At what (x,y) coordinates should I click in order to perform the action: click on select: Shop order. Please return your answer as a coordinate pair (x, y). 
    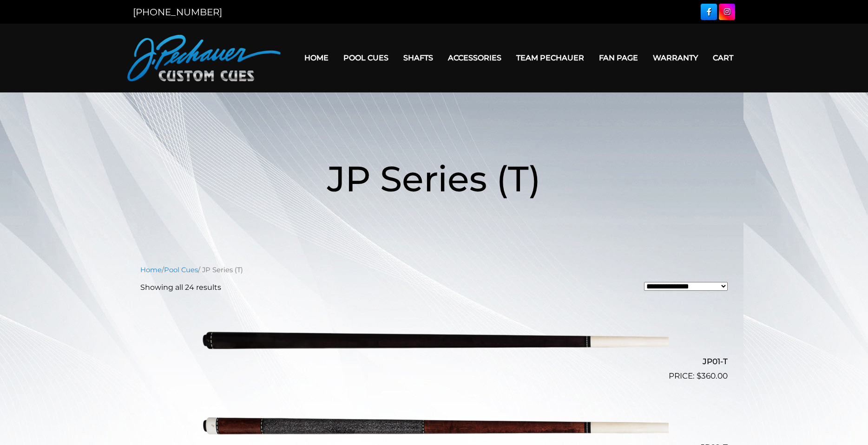
    Looking at the image, I should click on (686, 287).